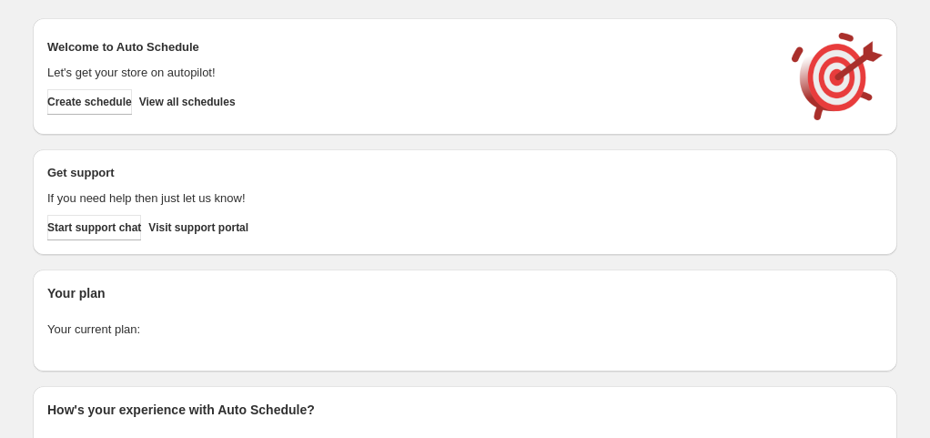 Image resolution: width=930 pixels, height=438 pixels. What do you see at coordinates (89, 102) in the screenshot?
I see `button: Create schedule` at bounding box center [89, 102].